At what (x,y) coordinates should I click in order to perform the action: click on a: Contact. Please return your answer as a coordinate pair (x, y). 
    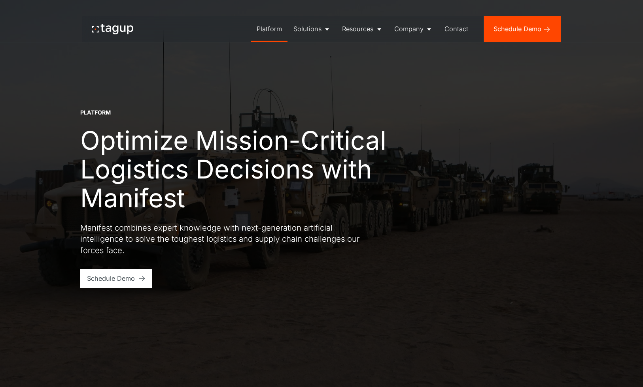
    Looking at the image, I should click on (456, 29).